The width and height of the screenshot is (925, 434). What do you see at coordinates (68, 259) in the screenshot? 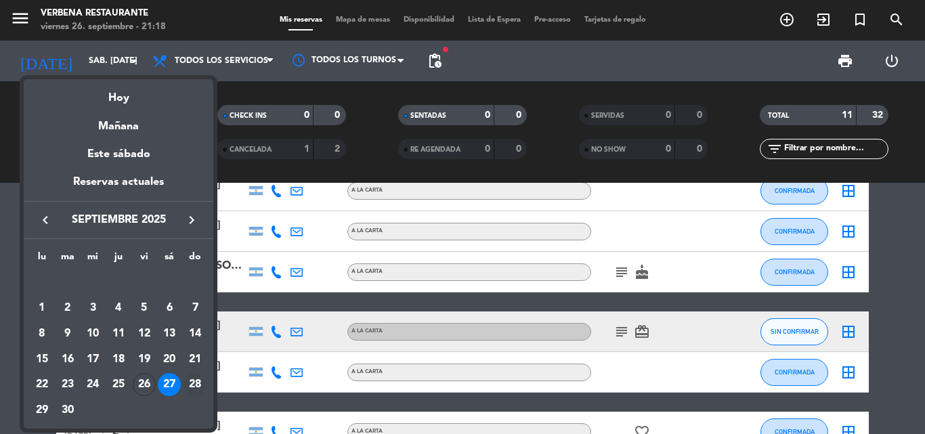
I see `th: martes` at bounding box center [68, 259].